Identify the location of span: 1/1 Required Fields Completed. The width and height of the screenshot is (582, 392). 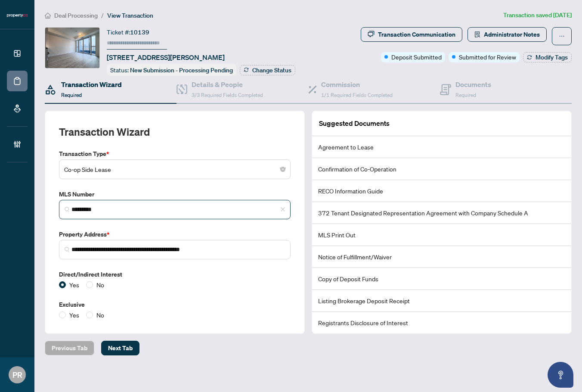
(357, 95).